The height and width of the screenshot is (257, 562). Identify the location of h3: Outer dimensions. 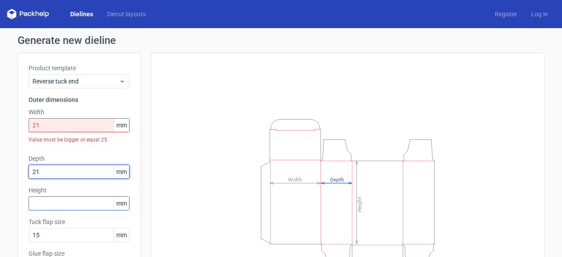
(79, 100).